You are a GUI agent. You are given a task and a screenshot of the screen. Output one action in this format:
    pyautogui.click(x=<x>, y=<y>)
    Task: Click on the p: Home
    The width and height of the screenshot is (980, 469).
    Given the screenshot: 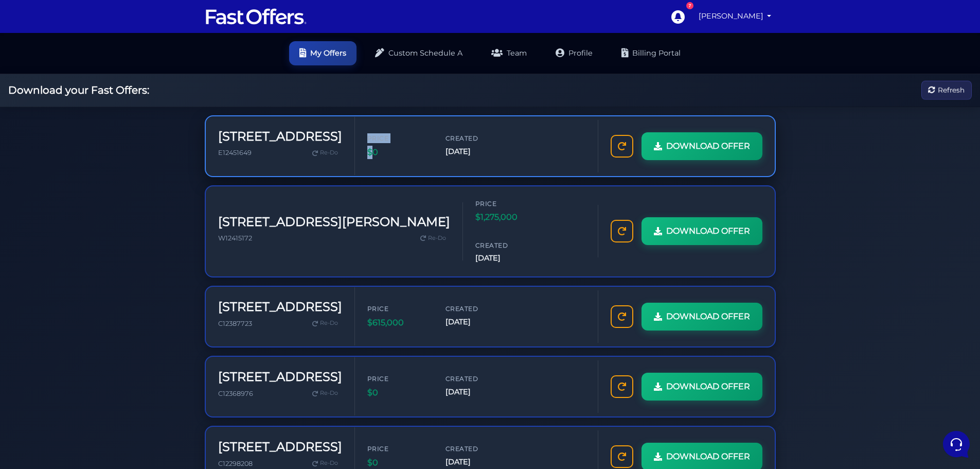 What is the action you would take?
    pyautogui.click(x=40, y=350)
    